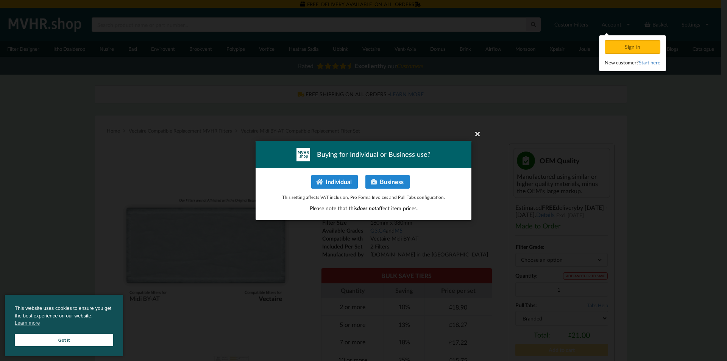 The image size is (727, 361). I want to click on a: cookies - Learn more, so click(27, 323).